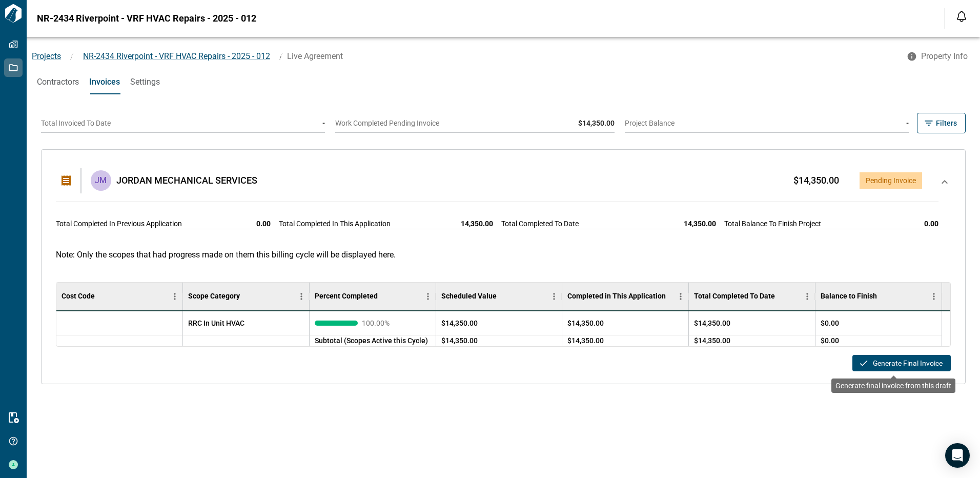 This screenshot has width=980, height=478. Describe the element at coordinates (891, 181) in the screenshot. I see `span: Pending Invoice` at that location.